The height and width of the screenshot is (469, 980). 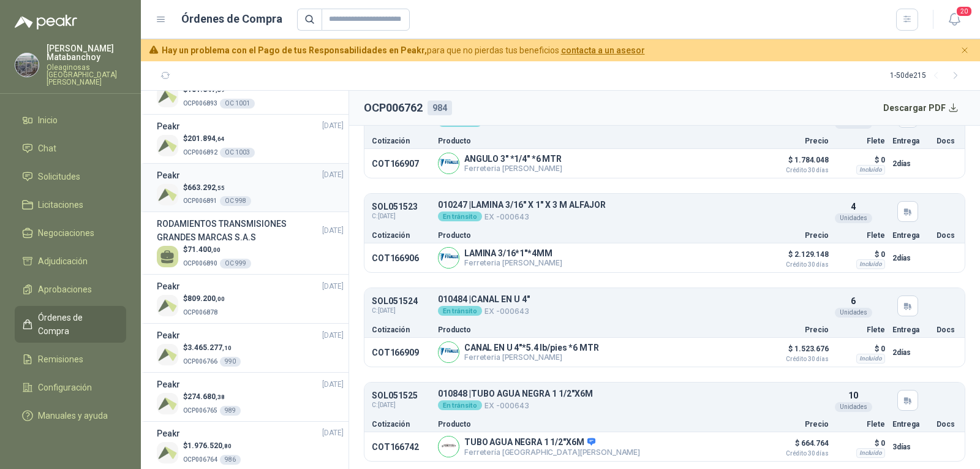 I want to click on p: 2 días, so click(x=911, y=258).